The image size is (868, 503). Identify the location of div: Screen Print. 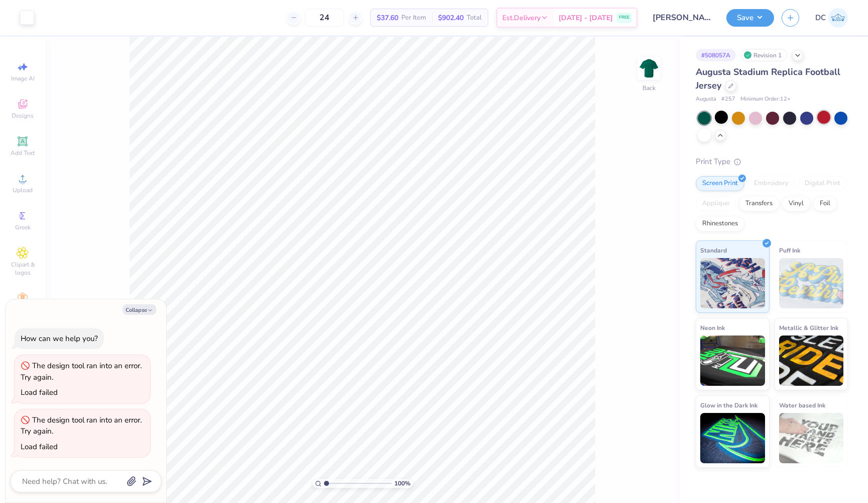
(720, 183).